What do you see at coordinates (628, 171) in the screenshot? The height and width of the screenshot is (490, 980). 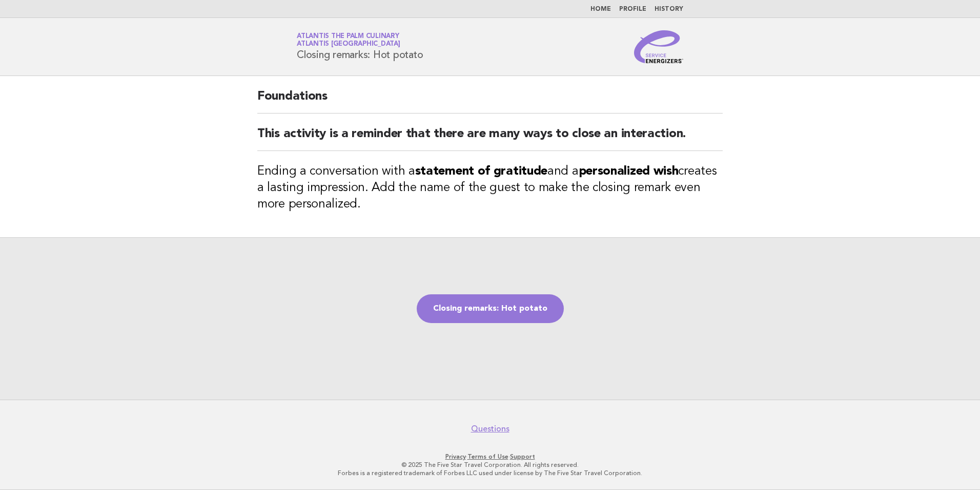 I see `strong: personalized wish` at bounding box center [628, 171].